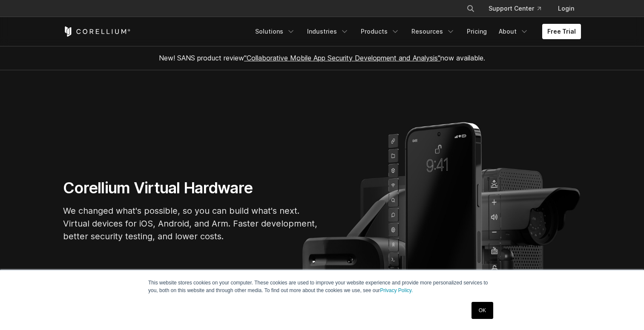  What do you see at coordinates (322, 286) in the screenshot?
I see `p: This website stores cookies on your computer. These cookies are used to improve your website expe...` at bounding box center [322, 286].